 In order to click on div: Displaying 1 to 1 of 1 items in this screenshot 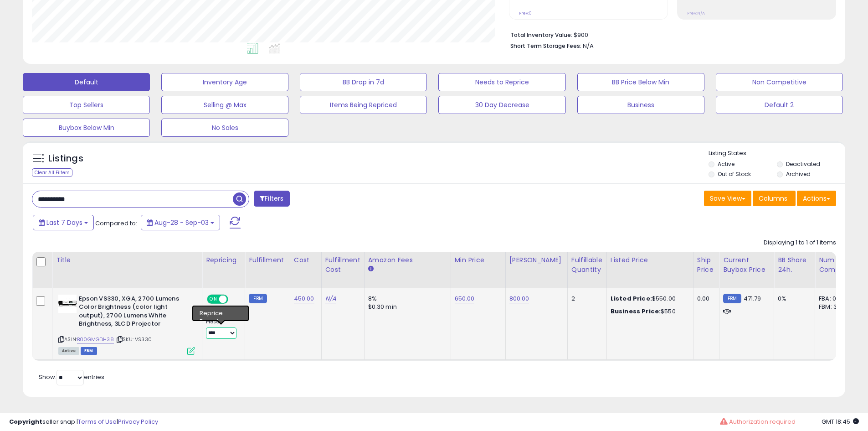, I will do `click(800, 242)`.